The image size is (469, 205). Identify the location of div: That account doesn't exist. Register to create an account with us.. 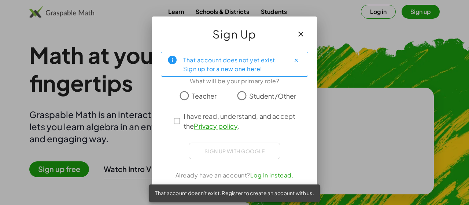
(234, 193).